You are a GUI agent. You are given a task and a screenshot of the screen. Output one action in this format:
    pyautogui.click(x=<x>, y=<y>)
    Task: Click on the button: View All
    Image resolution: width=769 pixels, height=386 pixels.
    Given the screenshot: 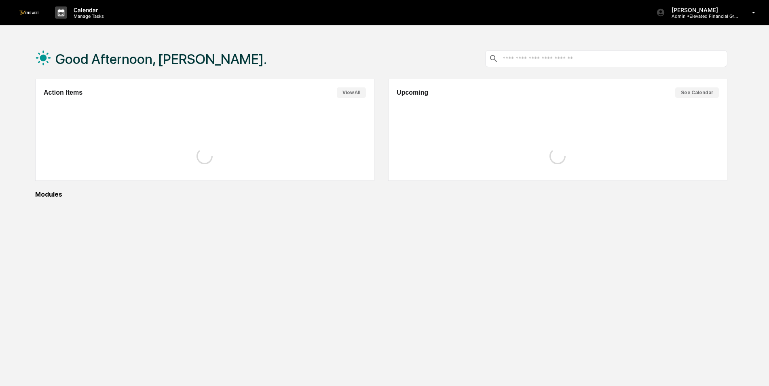 What is the action you would take?
    pyautogui.click(x=352, y=93)
    